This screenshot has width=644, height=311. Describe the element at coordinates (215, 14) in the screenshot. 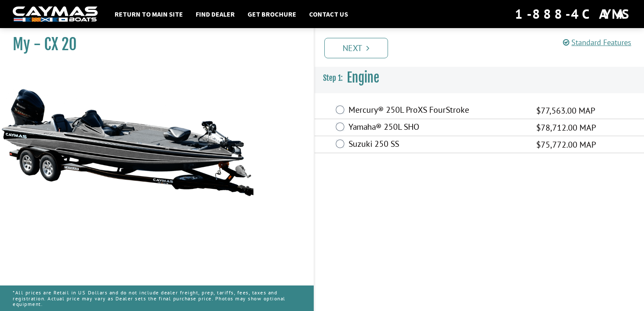

I see `a: Find Dealer` at that location.